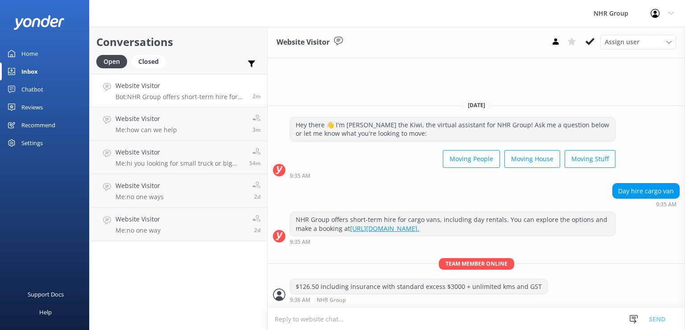  I want to click on div: Day hire cargo van, so click(646, 191).